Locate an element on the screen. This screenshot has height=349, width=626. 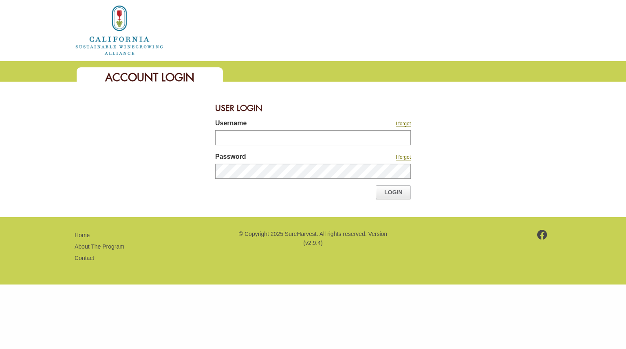
a: Login is located at coordinates (393, 192).